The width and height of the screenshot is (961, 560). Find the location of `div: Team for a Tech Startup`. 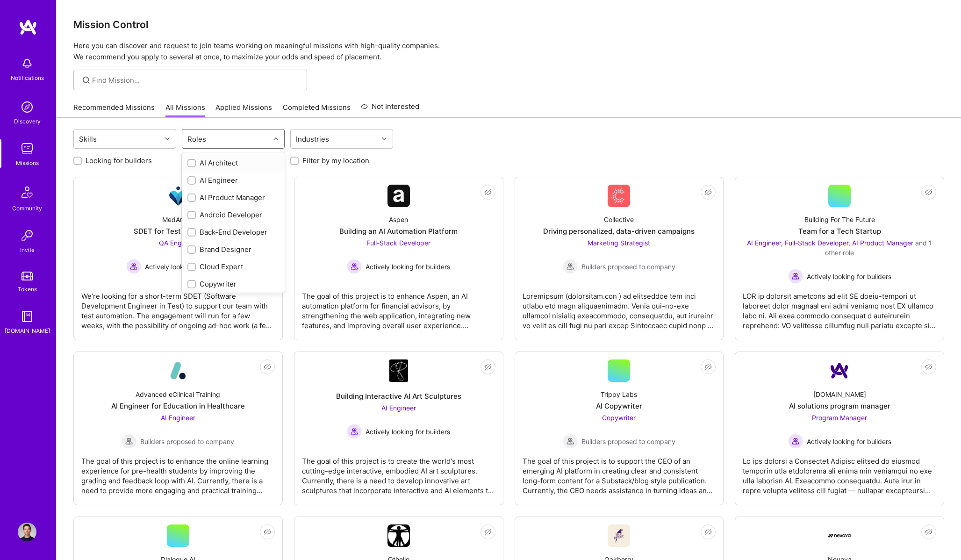

div: Team for a Tech Startup is located at coordinates (839, 231).